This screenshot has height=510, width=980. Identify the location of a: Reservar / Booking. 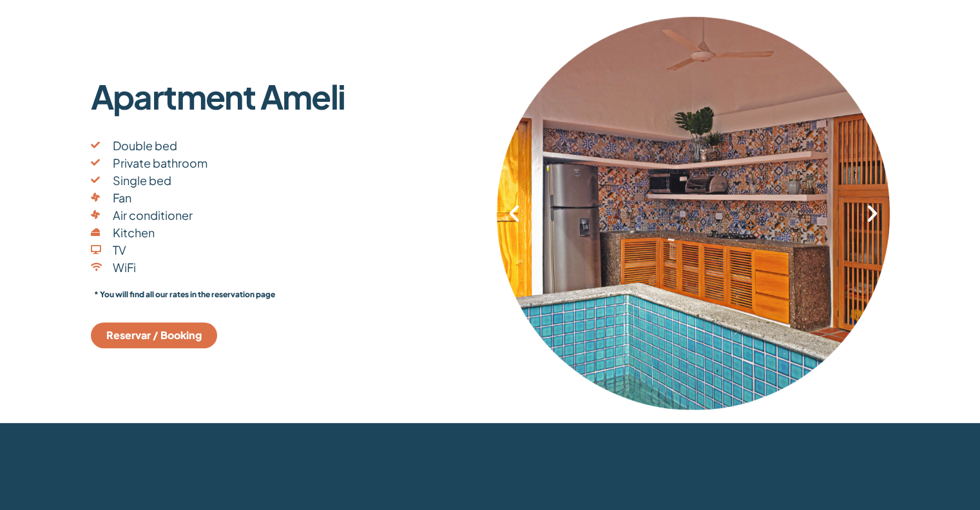
(154, 335).